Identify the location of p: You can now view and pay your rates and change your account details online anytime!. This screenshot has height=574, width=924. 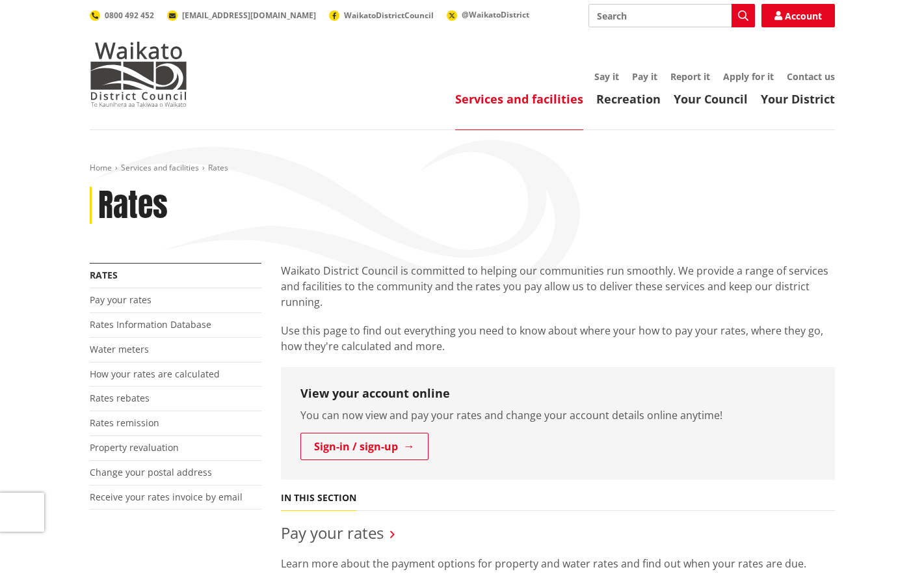
(558, 416).